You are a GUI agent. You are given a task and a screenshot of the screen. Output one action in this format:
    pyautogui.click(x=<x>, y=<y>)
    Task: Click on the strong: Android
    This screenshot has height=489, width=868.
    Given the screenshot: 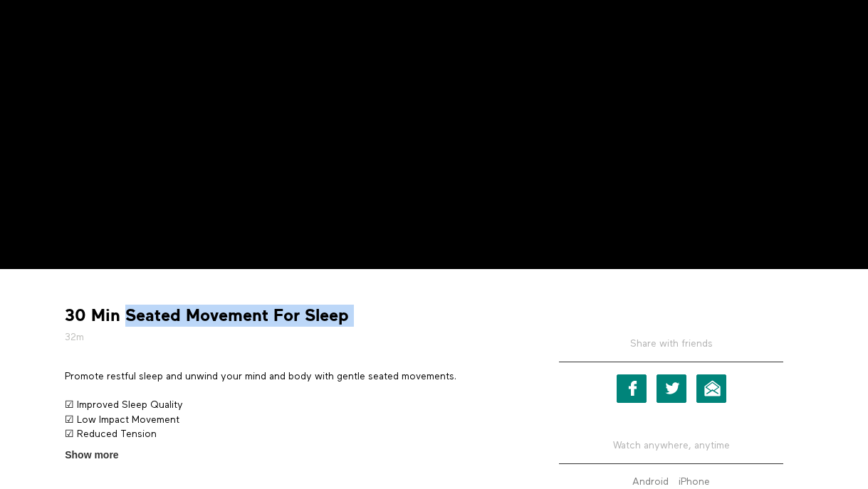 What is the action you would take?
    pyautogui.click(x=650, y=482)
    